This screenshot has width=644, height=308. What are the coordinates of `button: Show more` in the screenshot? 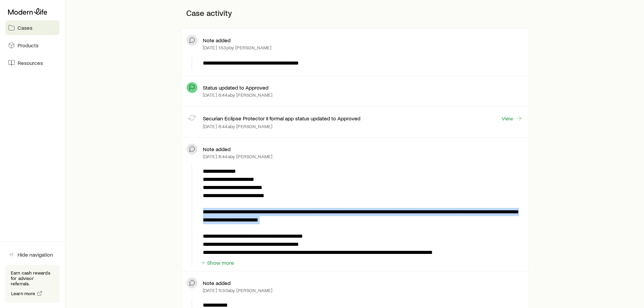 It's located at (217, 263).